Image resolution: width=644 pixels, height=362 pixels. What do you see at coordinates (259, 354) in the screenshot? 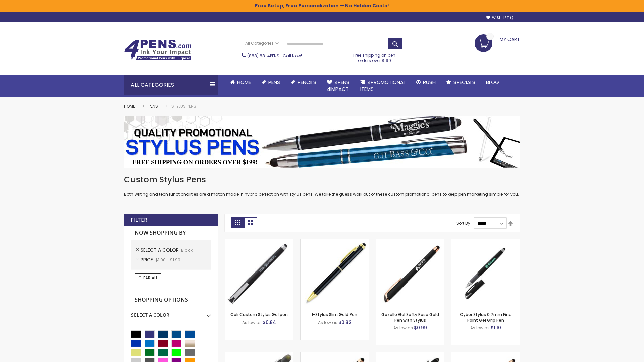
I see `a: Souvenir® Jalan Highlighter Stylus Pen Combo-Black` at bounding box center [259, 354].